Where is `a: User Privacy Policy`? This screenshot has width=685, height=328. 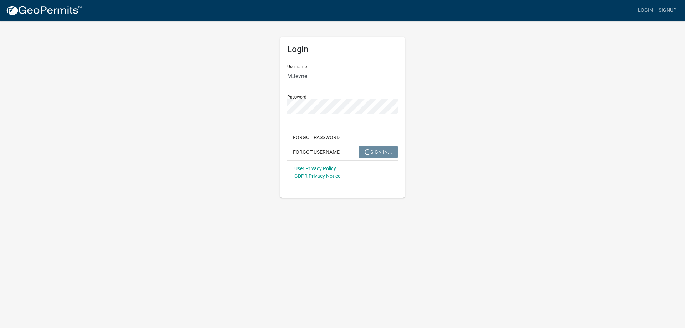 a: User Privacy Policy is located at coordinates (315, 168).